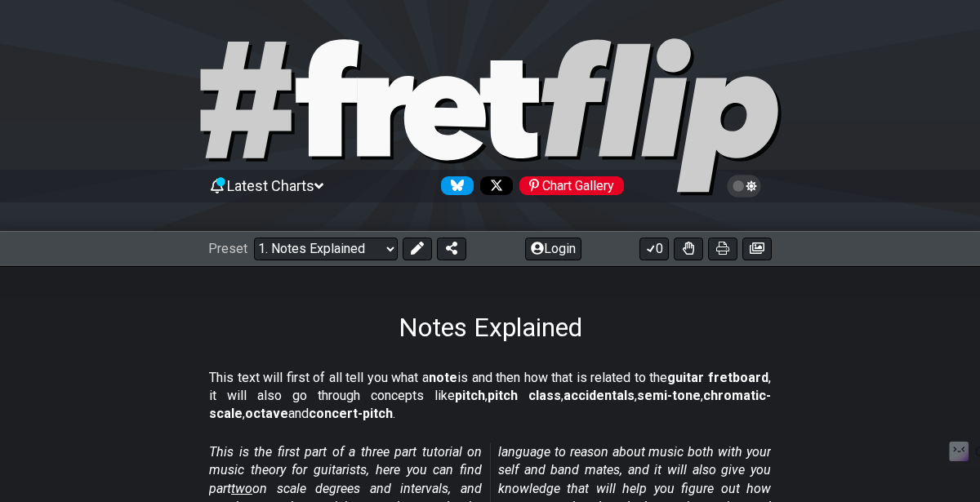 The image size is (980, 502). I want to click on select: Preset, so click(326, 250).